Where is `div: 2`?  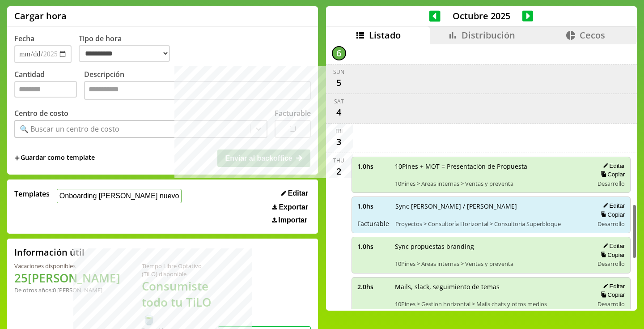 div: 2 is located at coordinates (339, 171).